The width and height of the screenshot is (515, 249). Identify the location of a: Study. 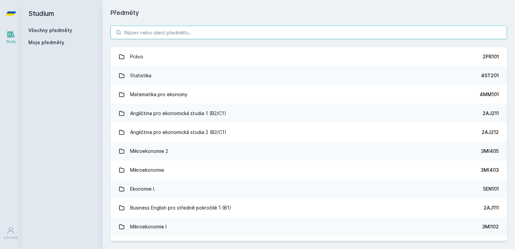
(11, 37).